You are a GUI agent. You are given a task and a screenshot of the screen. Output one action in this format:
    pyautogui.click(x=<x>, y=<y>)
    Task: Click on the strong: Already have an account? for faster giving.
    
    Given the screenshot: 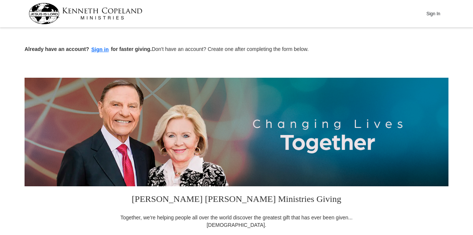 What is the action you would take?
    pyautogui.click(x=88, y=49)
    